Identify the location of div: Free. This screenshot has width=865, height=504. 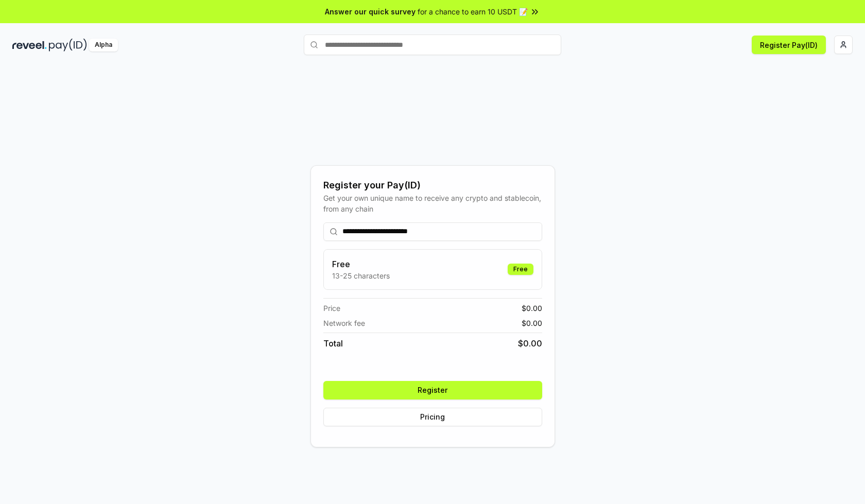
(520, 269).